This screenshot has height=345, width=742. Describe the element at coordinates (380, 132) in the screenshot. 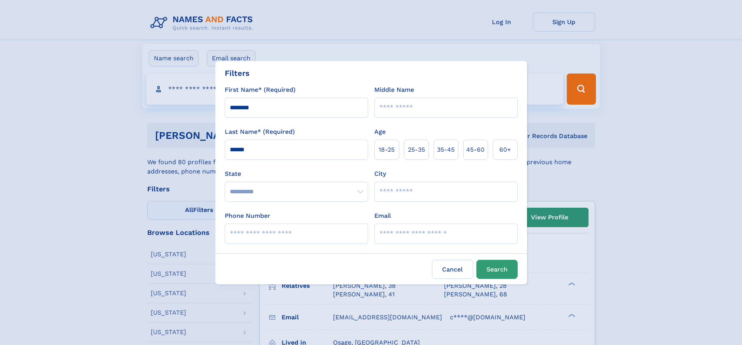

I see `label: Age` at that location.